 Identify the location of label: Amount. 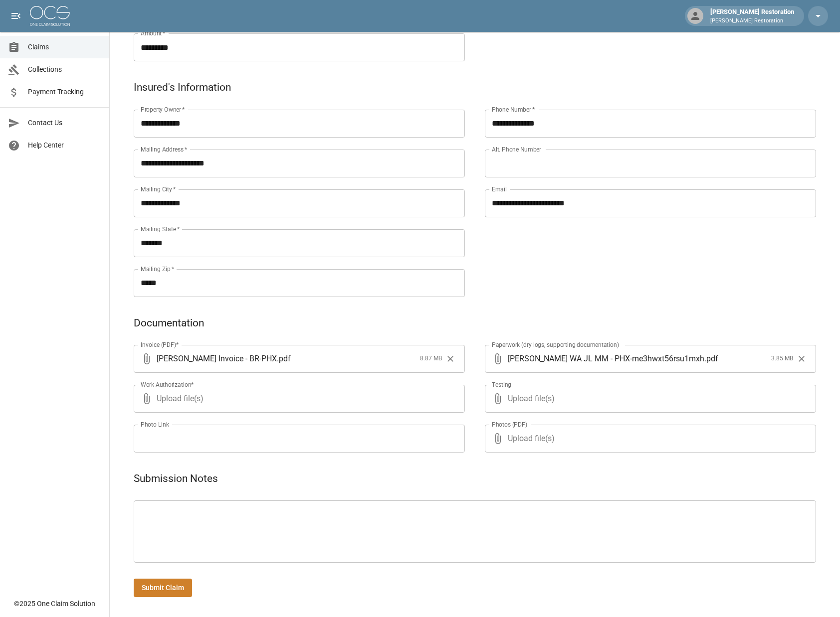
(153, 33).